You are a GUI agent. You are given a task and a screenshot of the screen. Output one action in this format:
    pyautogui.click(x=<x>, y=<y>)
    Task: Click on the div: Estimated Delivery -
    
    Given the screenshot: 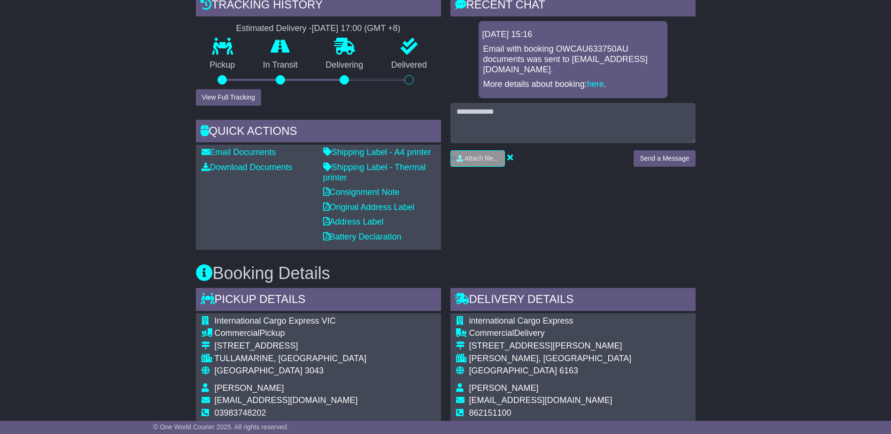 What is the action you would take?
    pyautogui.click(x=319, y=29)
    